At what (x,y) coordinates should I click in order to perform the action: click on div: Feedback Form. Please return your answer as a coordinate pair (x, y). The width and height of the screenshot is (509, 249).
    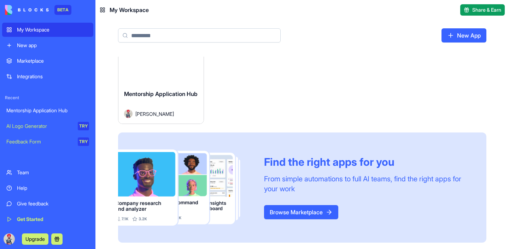
    Looking at the image, I should click on (40, 142).